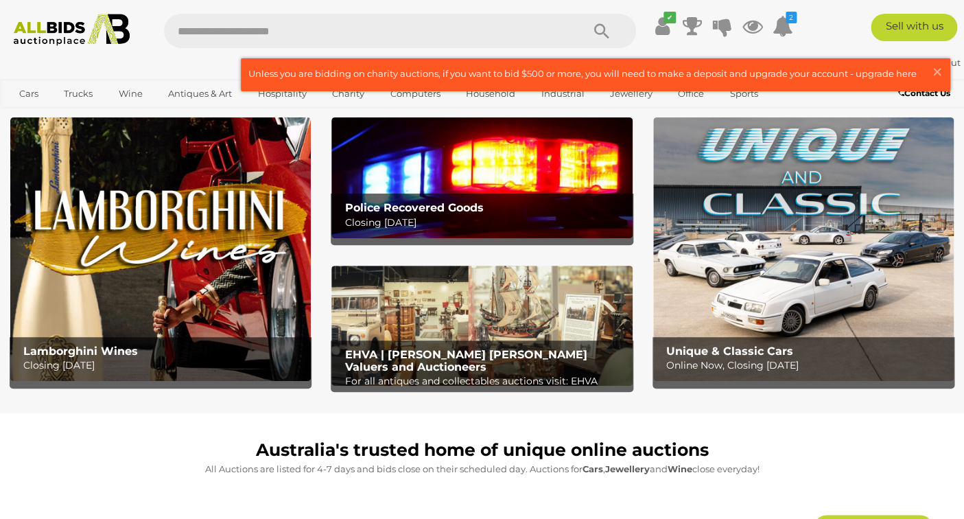 Image resolution: width=964 pixels, height=519 pixels. What do you see at coordinates (602, 31) in the screenshot?
I see `button: Search` at bounding box center [602, 31].